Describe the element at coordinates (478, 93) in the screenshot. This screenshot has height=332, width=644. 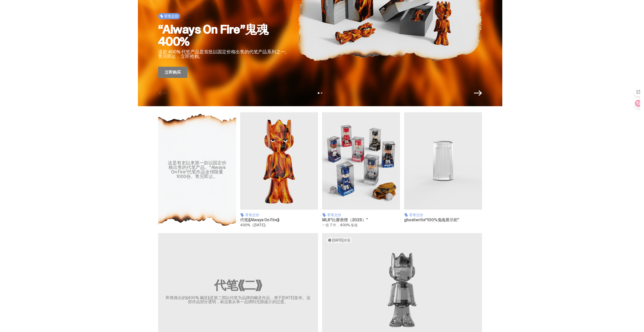
I see `button: 下一个` at that location.